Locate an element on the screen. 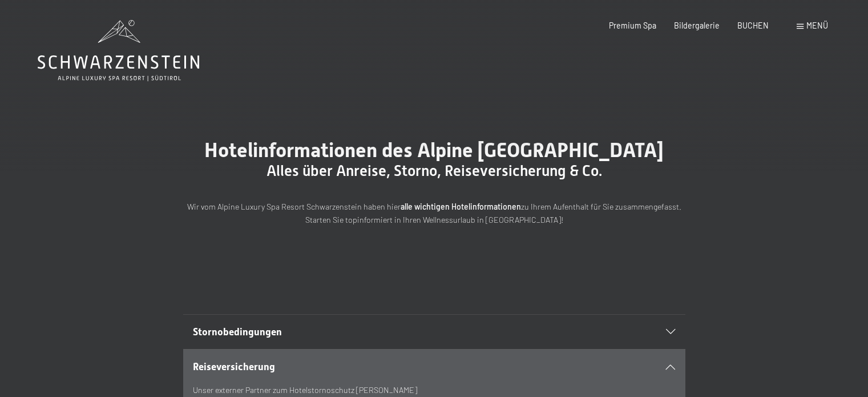 The height and width of the screenshot is (397, 868). span: Premium Spa is located at coordinates (632, 25).